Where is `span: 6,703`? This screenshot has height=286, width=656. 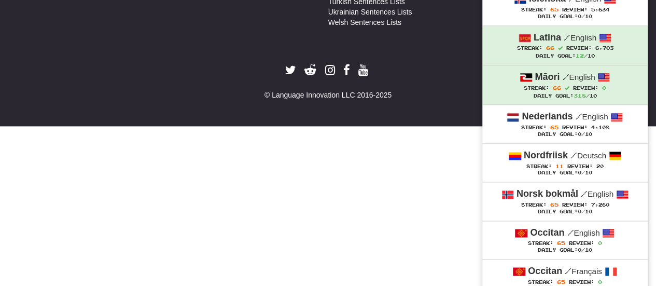
span: 6,703 is located at coordinates (603, 48).